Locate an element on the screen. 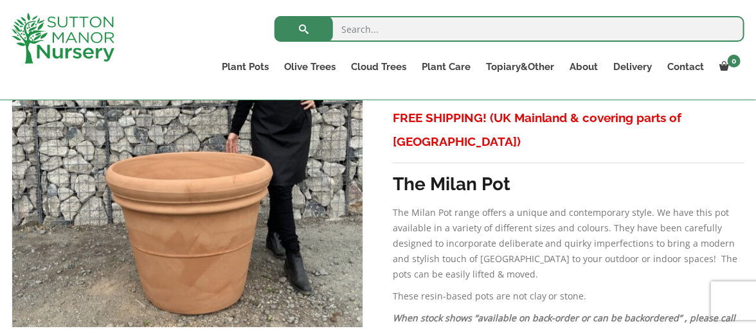  a: Delivery is located at coordinates (632, 67).